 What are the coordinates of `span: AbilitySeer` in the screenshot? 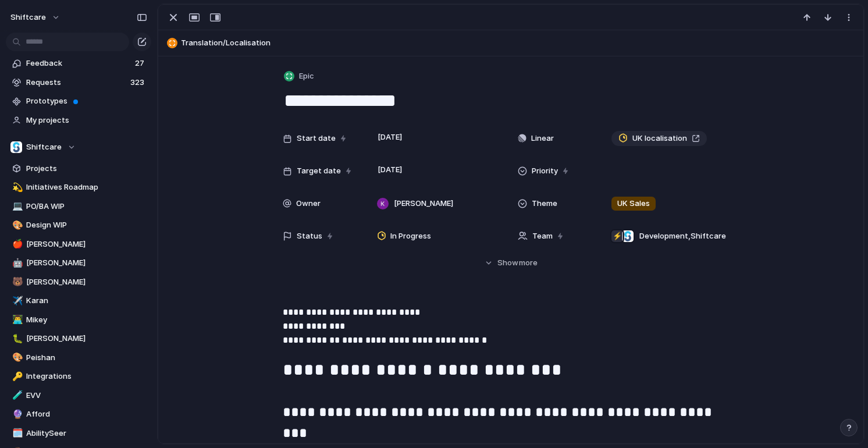 It's located at (86, 433).